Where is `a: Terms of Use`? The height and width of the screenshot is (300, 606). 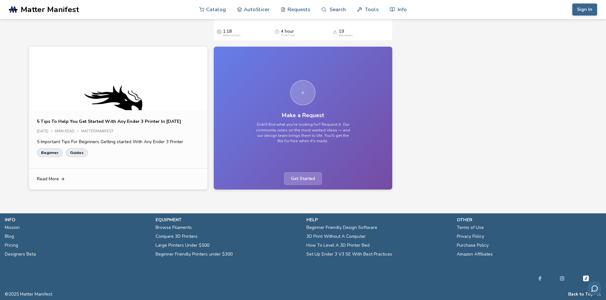 a: Terms of Use is located at coordinates (470, 228).